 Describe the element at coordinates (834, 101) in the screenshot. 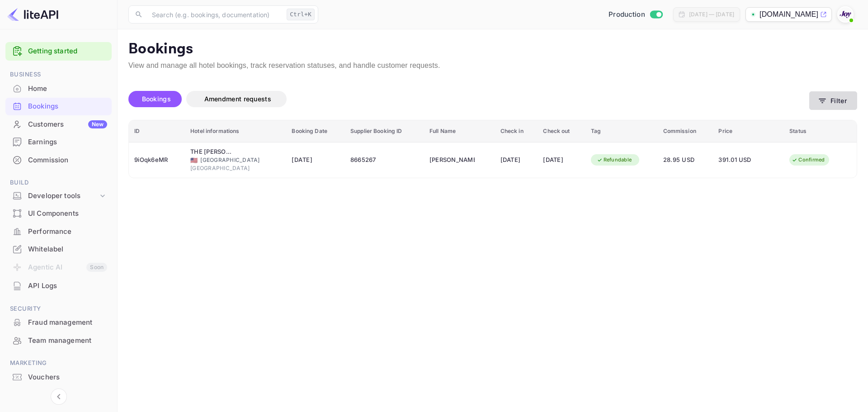

I see `button: Filter` at that location.